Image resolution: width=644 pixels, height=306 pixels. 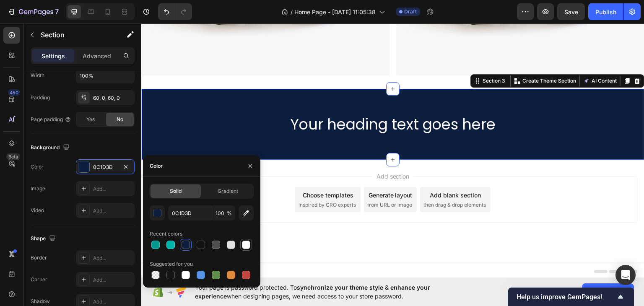 What do you see at coordinates (39, 280) in the screenshot?
I see `div: Corner` at bounding box center [39, 280].